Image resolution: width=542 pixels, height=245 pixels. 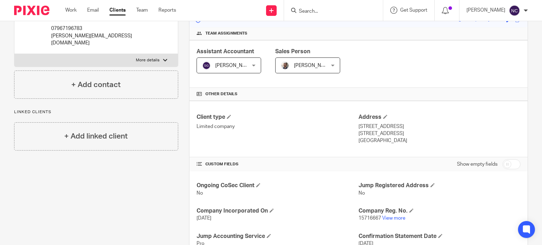 I want to click on a: Email, so click(x=93, y=10).